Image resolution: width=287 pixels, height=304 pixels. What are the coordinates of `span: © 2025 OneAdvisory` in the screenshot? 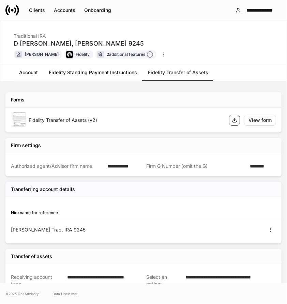 It's located at (22, 294).